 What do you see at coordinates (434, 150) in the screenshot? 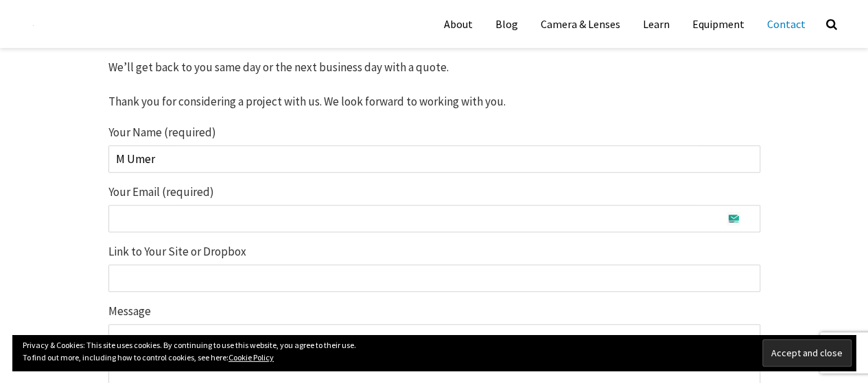
I see `label: Your Name (required)` at bounding box center [434, 150].